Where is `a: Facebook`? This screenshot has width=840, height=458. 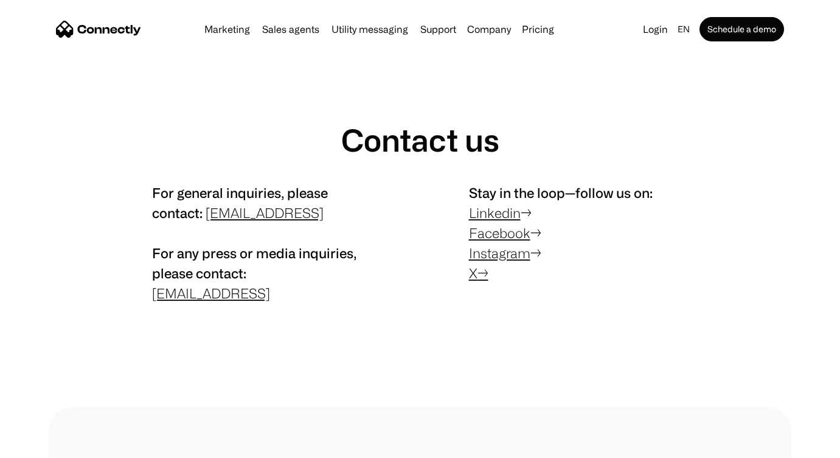 a: Facebook is located at coordinates (500, 232).